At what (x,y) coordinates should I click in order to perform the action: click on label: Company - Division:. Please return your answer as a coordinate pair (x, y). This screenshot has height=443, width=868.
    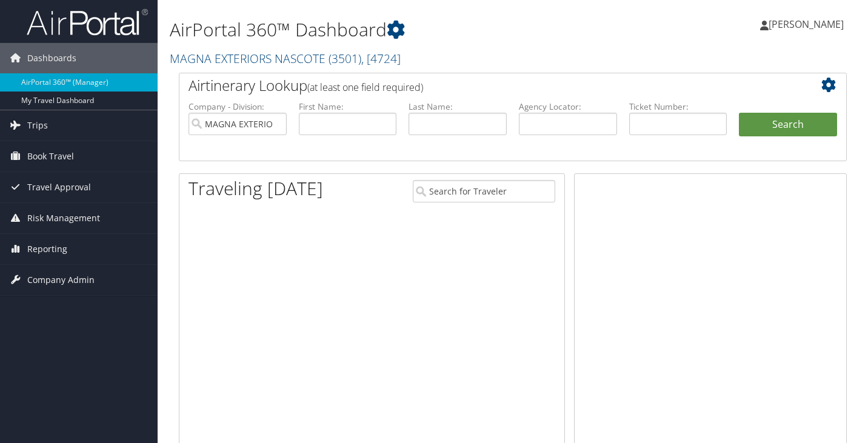
    Looking at the image, I should click on (237, 107).